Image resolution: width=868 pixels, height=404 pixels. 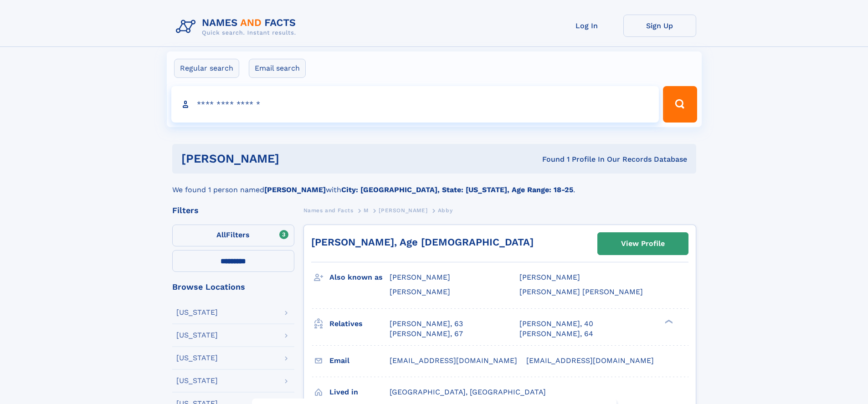 What do you see at coordinates (586, 25) in the screenshot?
I see `a: Log In` at bounding box center [586, 25].